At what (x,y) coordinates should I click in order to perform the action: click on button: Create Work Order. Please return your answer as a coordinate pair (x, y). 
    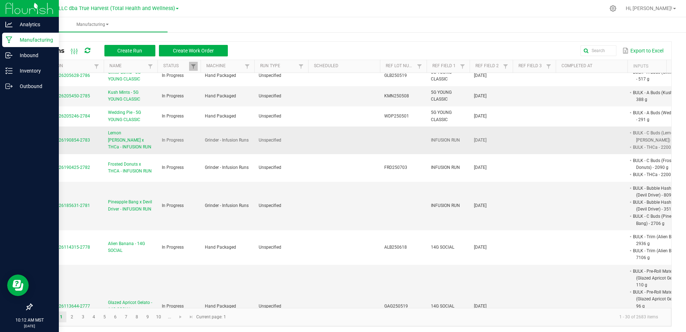
    Looking at the image, I should click on (193, 51).